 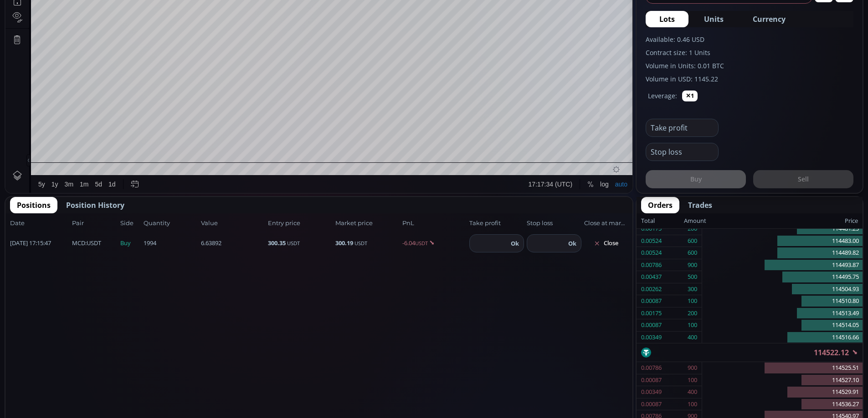 I want to click on div: 114513.49, so click(x=782, y=314).